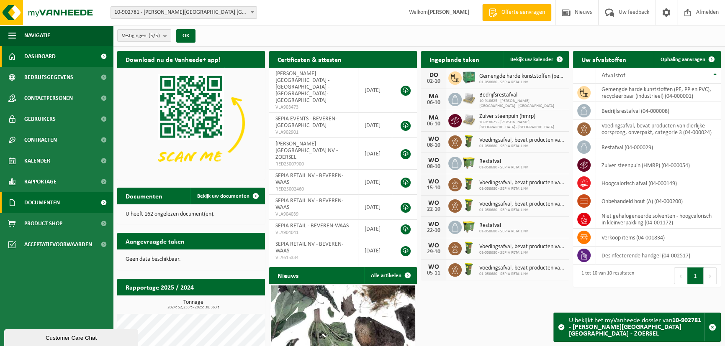 The width and height of the screenshot is (725, 346). What do you see at coordinates (658, 129) in the screenshot?
I see `td: voedingsafval, bevat producten van dierlijke oorsprong, onverpakt, categorie 3 (04-000024)` at bounding box center [658, 129].